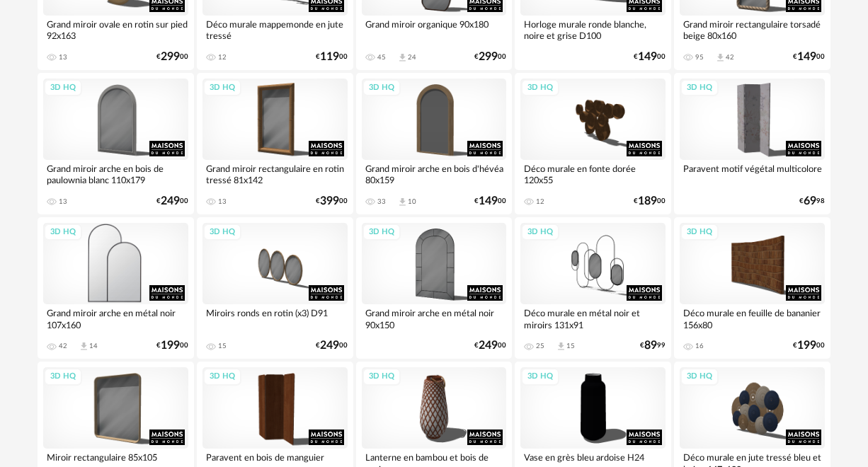 The image size is (868, 467). Describe the element at coordinates (115, 318) in the screenshot. I see `div: Grand miroir arche en métal noir 107x160` at that location.